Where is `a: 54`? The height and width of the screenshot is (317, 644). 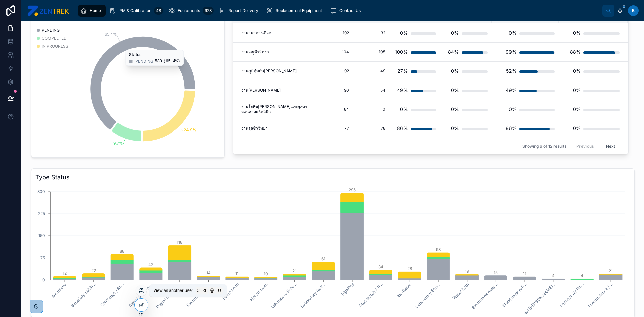
a: 54 is located at coordinates (371, 90).